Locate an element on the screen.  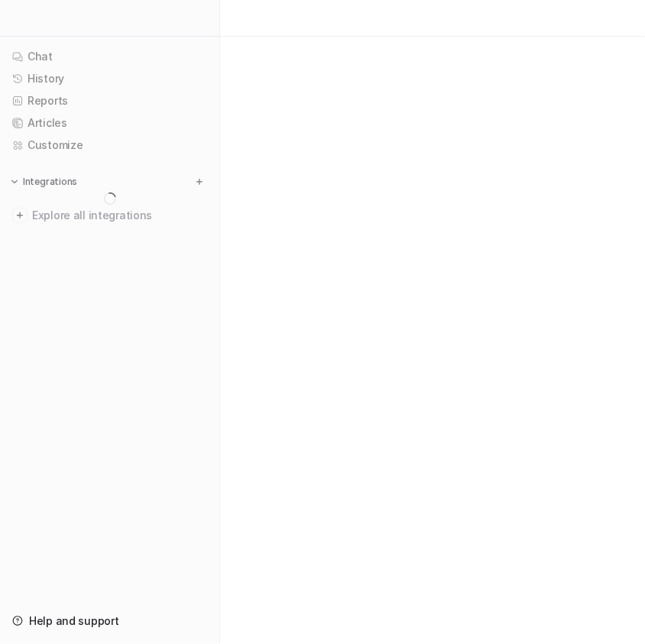
a: Help and support is located at coordinates (109, 621).